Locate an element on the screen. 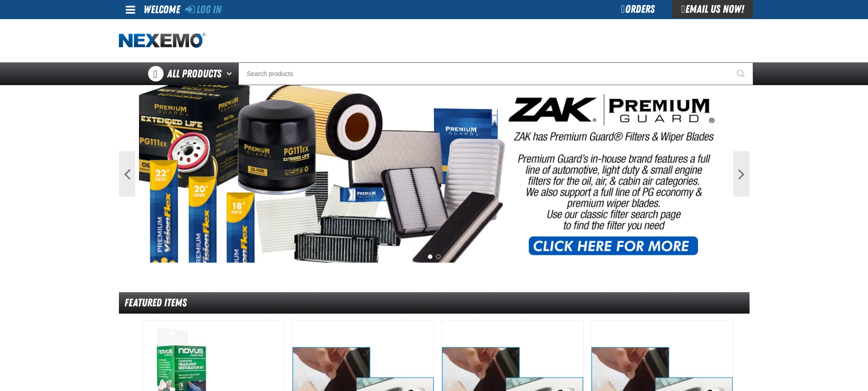  button: Open All Products pages is located at coordinates (231, 74).